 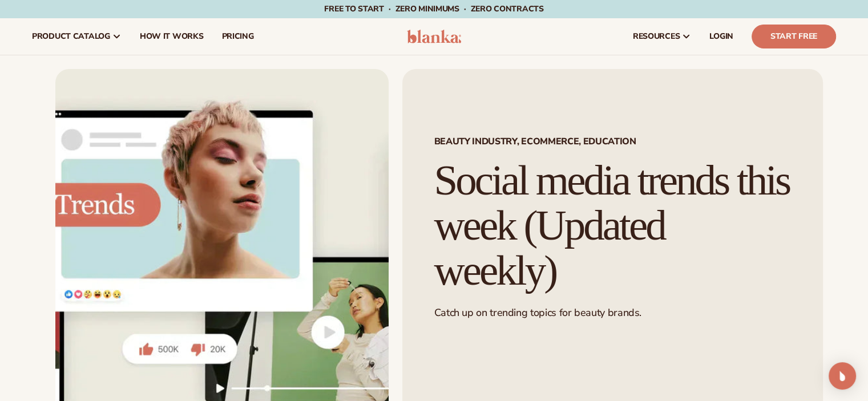 What do you see at coordinates (71, 36) in the screenshot?
I see `span: product catalog` at bounding box center [71, 36].